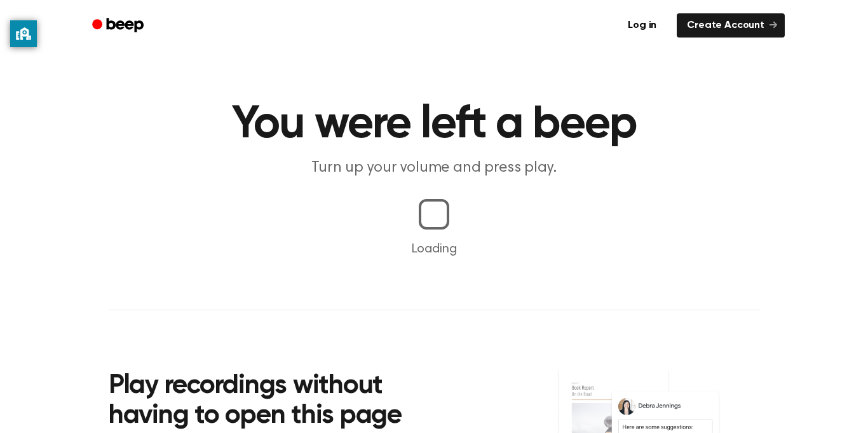 The height and width of the screenshot is (433, 868). Describe the element at coordinates (434, 168) in the screenshot. I see `p: Turn up your volume and press play.` at that location.